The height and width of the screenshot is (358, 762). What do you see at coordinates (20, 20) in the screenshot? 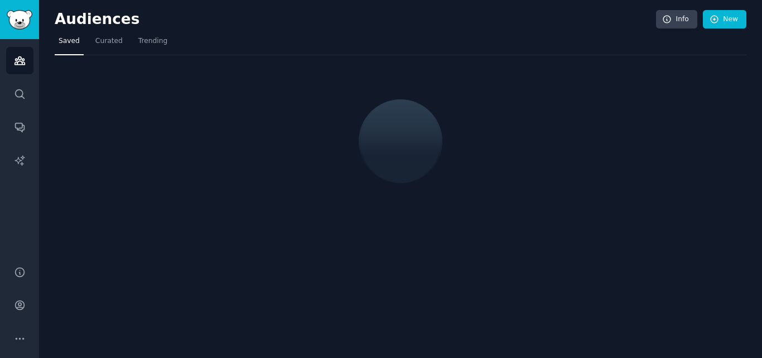
I see `img: GummySearch logo` at bounding box center [20, 20].